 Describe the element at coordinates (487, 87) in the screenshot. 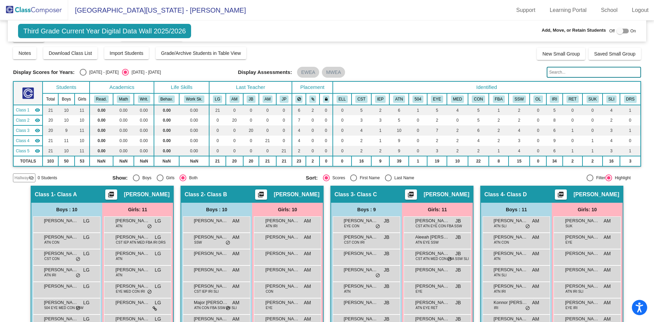

I see `th: Identified` at that location.